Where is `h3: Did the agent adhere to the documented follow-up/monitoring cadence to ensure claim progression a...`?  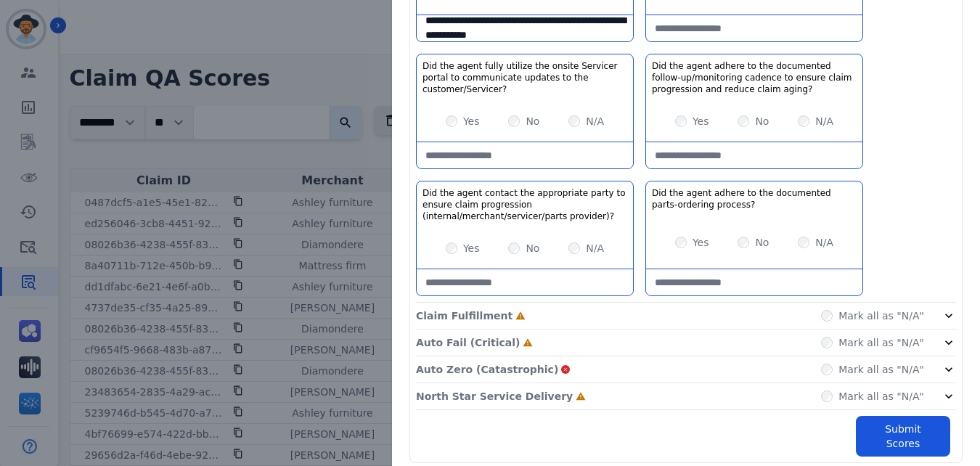 h3: Did the agent adhere to the documented follow-up/monitoring cadence to ensure claim progression a... is located at coordinates (754, 78).